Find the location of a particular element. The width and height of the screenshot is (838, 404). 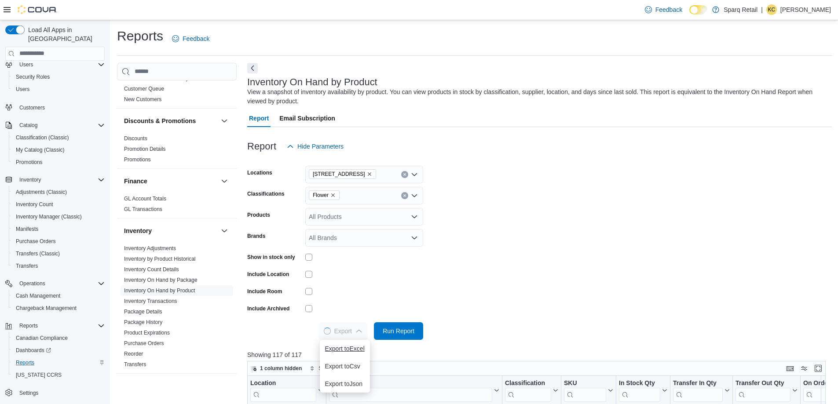

span: Reorder is located at coordinates (133, 354).